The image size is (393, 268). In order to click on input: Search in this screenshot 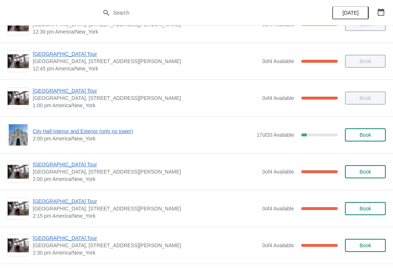, I will do `click(204, 13)`.